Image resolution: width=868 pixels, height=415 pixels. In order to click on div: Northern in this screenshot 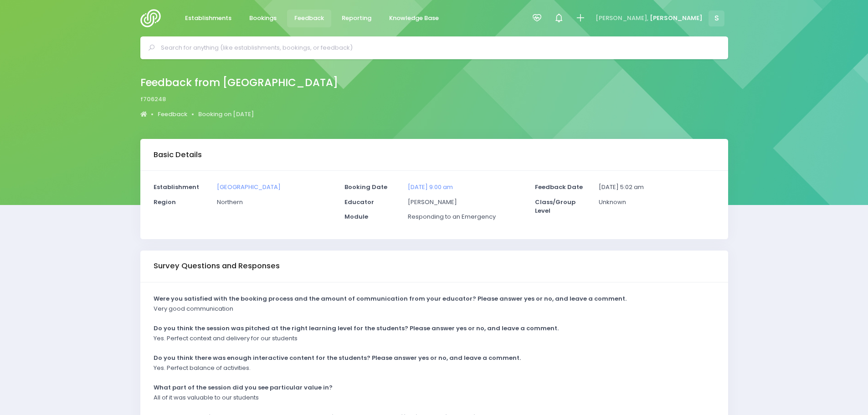, I will do `click(275, 205)`.